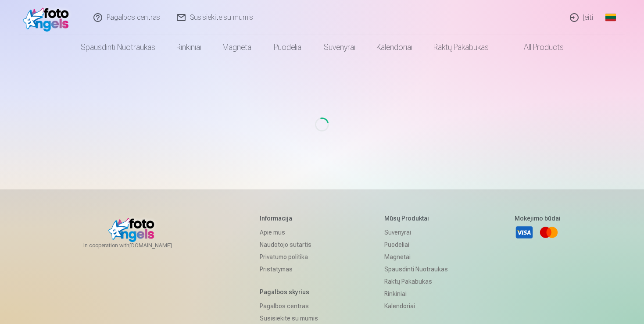 This screenshot has height=324, width=644. What do you see at coordinates (549, 232) in the screenshot?
I see `a: Mastercard` at bounding box center [549, 232].